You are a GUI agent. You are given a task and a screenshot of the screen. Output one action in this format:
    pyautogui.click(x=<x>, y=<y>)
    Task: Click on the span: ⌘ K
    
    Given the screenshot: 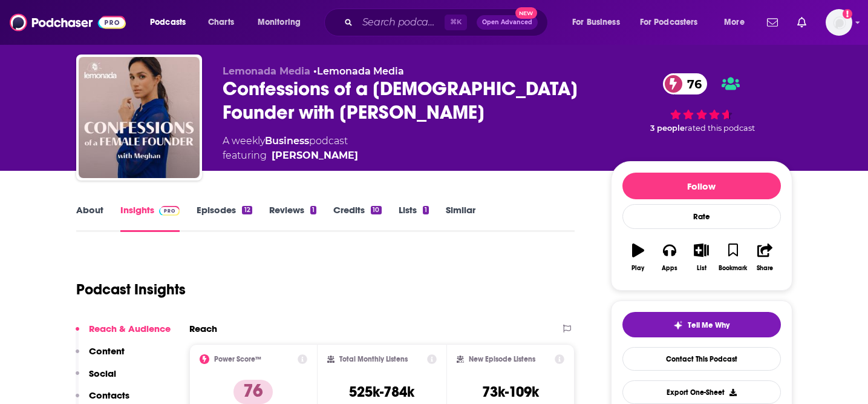 What is the action you would take?
    pyautogui.click(x=456, y=22)
    